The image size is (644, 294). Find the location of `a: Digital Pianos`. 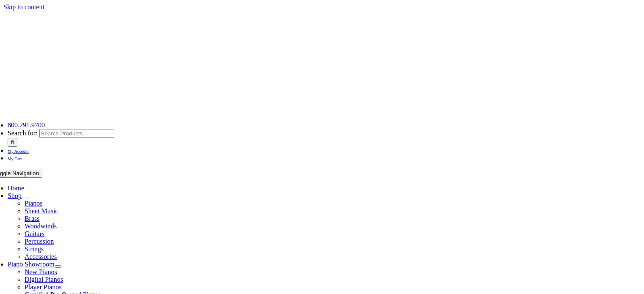

a: Digital Pianos is located at coordinates (43, 279).